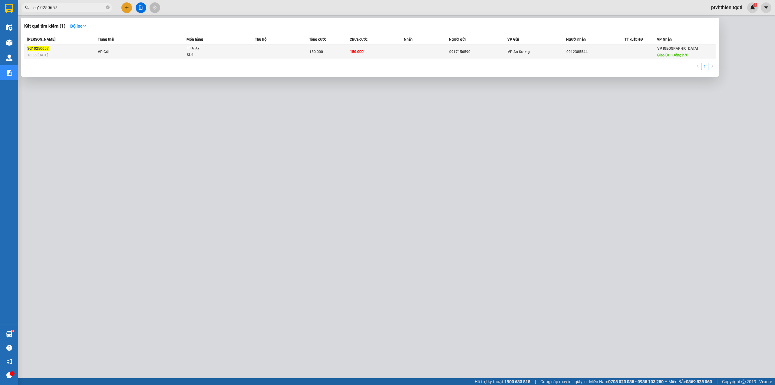  Describe the element at coordinates (9, 375) in the screenshot. I see `span: message` at that location.